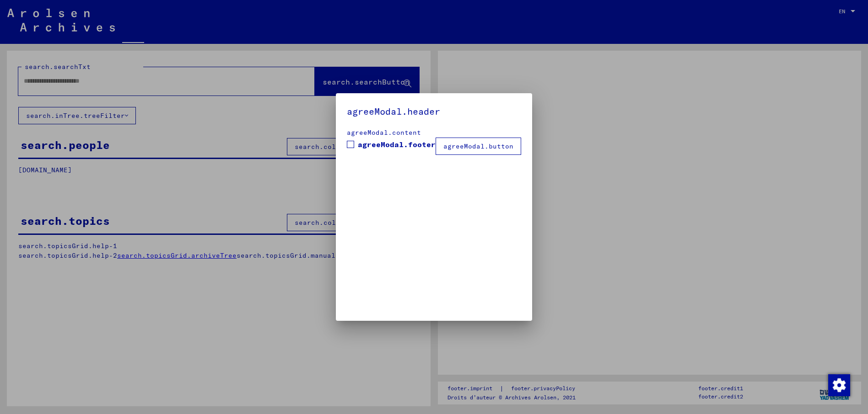 This screenshot has height=414, width=868. Describe the element at coordinates (839, 385) in the screenshot. I see `div: Modifier le consentement` at that location.